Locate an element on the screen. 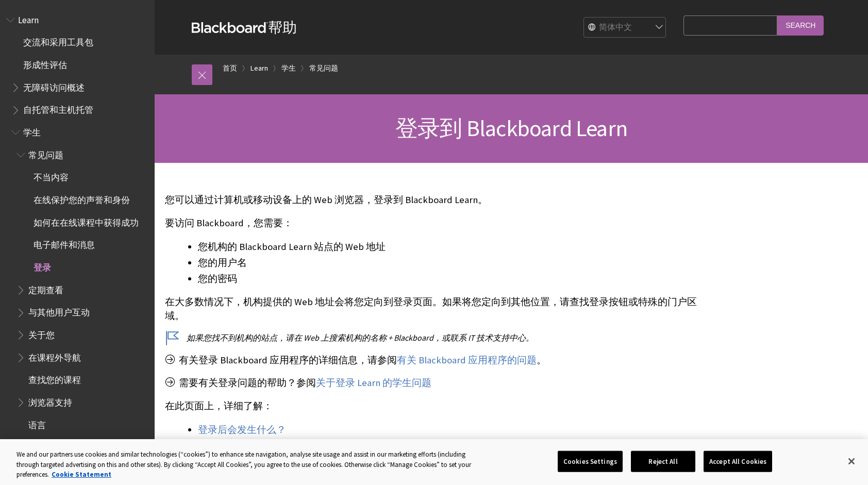 The height and width of the screenshot is (485, 868). span: 语言 is located at coordinates (37, 423).